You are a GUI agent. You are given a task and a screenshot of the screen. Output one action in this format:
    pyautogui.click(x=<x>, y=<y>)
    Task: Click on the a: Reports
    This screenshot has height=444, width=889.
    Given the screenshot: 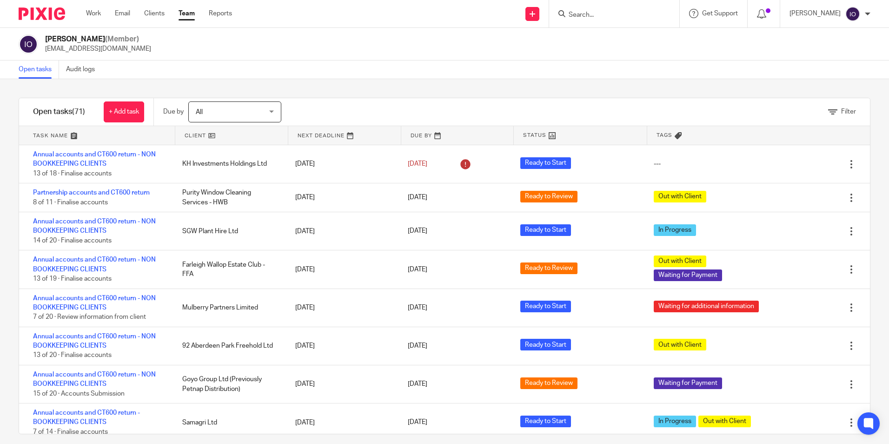 What is the action you would take?
    pyautogui.click(x=220, y=13)
    